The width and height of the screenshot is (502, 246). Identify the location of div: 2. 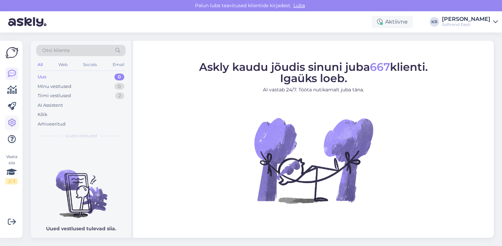
(120, 96).